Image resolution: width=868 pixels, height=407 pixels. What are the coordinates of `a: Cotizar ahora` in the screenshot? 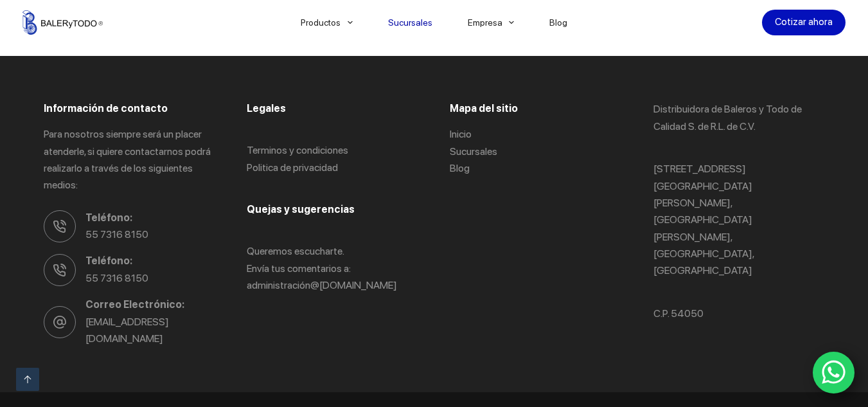 It's located at (803, 23).